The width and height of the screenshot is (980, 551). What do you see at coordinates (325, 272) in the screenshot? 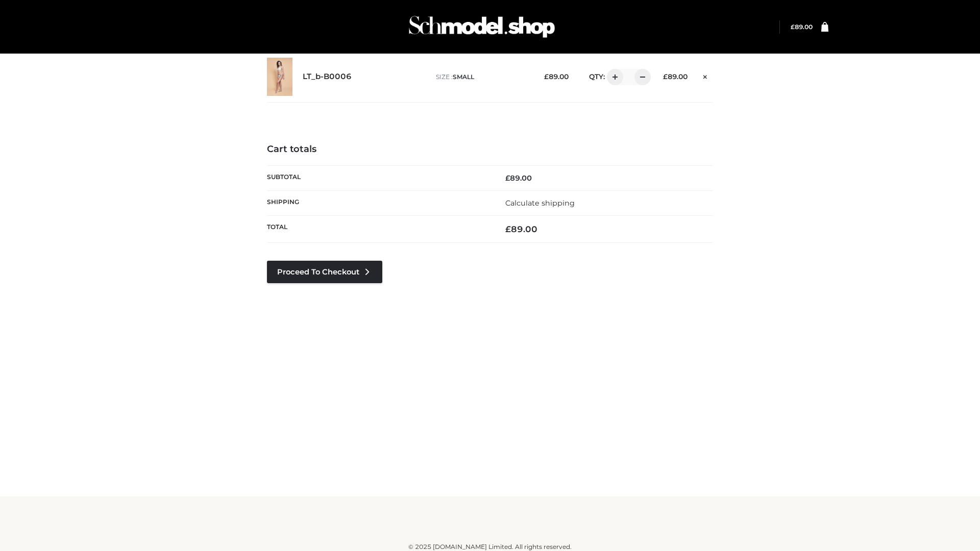
I see `a: Proceed to Checkout` at bounding box center [325, 272].